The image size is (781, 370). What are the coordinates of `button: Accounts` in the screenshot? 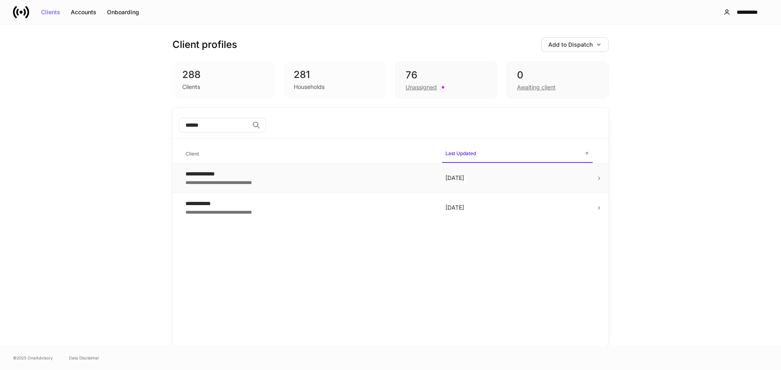 It's located at (83, 12).